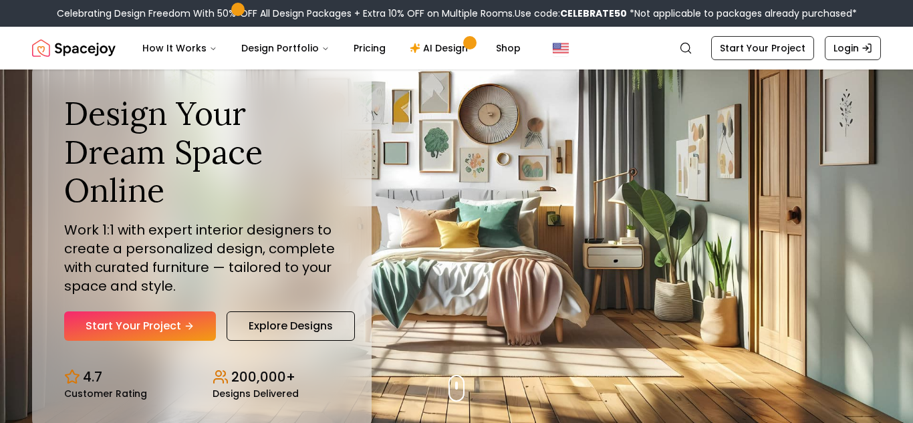 This screenshot has width=913, height=423. Describe the element at coordinates (202, 152) in the screenshot. I see `h1: Design Your Dream Space Online` at that location.